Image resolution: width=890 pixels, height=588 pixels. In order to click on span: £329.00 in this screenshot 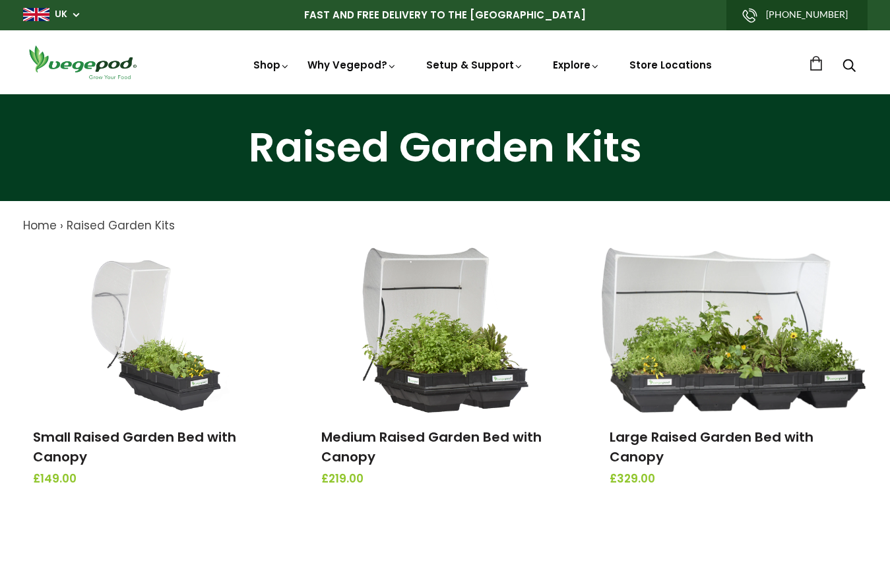, I will do `click(733, 479)`.